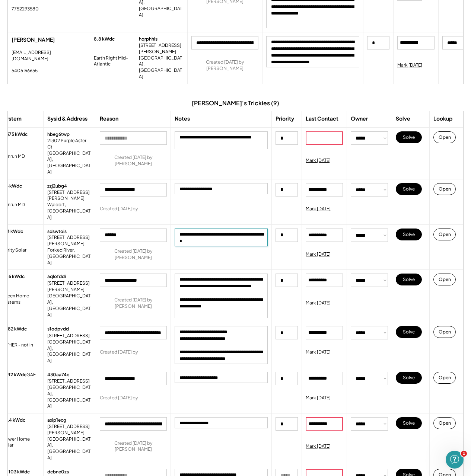 This screenshot has width=471, height=476. What do you see at coordinates (109, 119) in the screenshot?
I see `div: Reason` at bounding box center [109, 119].